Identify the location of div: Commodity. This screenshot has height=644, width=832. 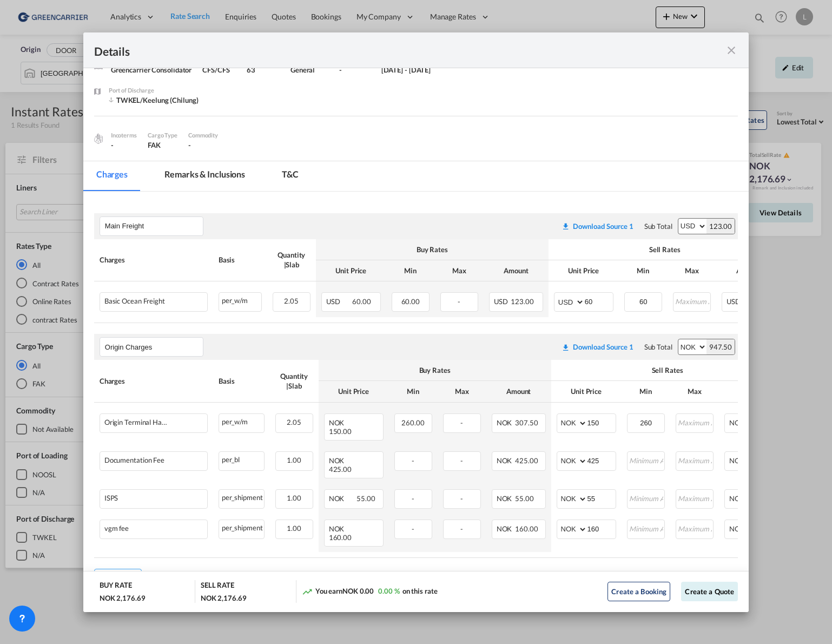
(203, 135).